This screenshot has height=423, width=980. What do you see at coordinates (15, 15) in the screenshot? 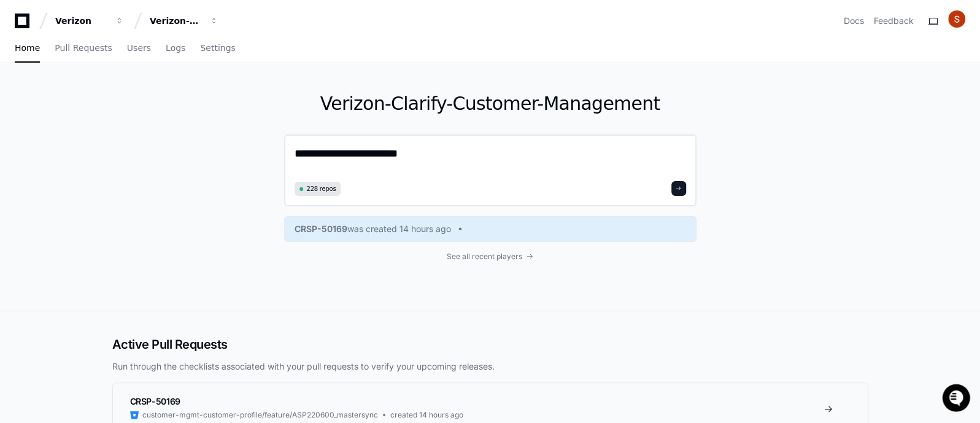
I see `button: Open customer support` at bounding box center [15, 15].